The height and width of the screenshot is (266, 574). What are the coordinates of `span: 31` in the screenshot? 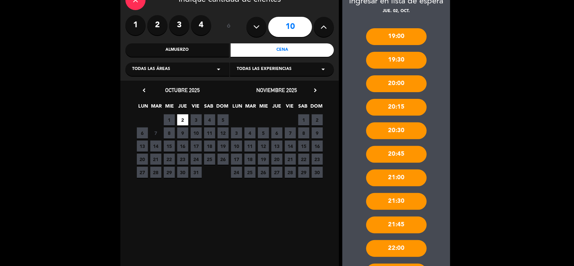 It's located at (196, 172).